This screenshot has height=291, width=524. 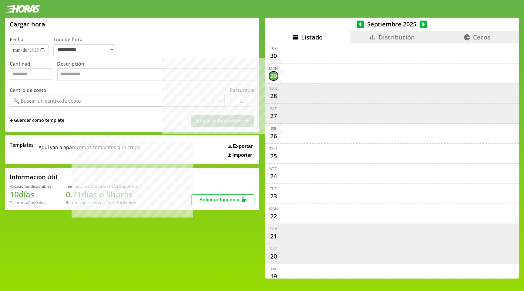 I want to click on div: 22, so click(x=274, y=216).